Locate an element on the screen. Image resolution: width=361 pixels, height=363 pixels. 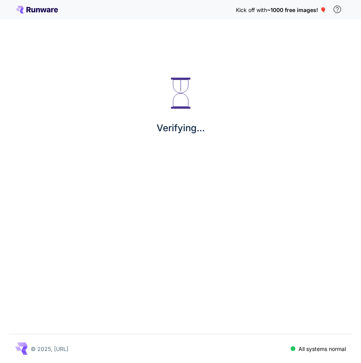
button: In order to qualify for free credit, you need to sign up with a business email address and click ... is located at coordinates (337, 9).